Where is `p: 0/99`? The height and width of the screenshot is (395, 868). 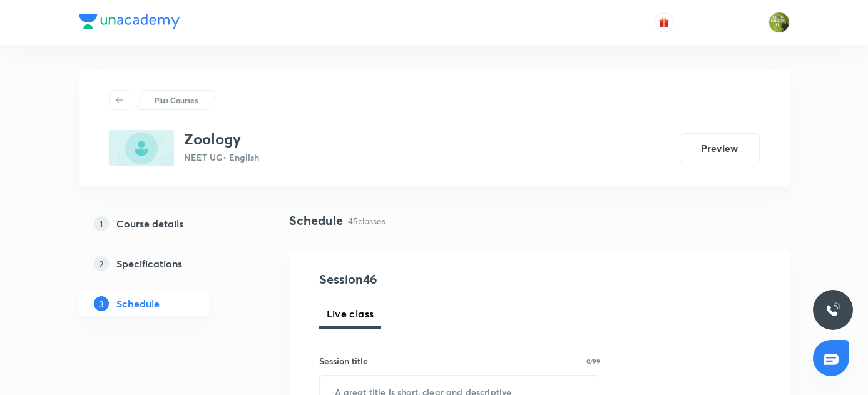
p: 0/99 is located at coordinates (593, 362).